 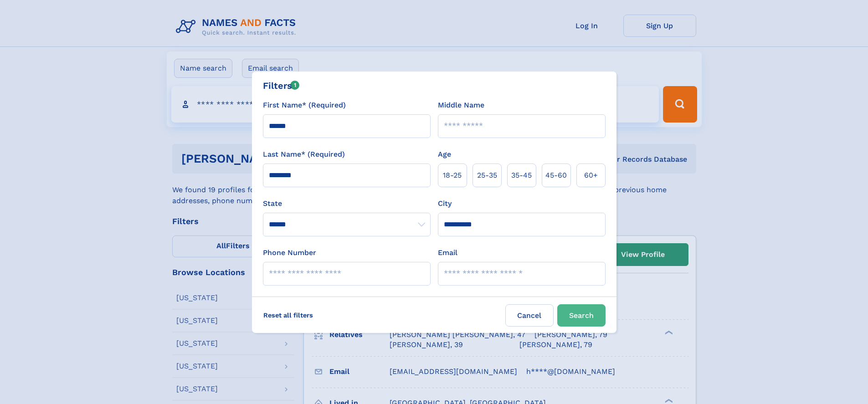 I want to click on label: Middle Name, so click(x=461, y=106).